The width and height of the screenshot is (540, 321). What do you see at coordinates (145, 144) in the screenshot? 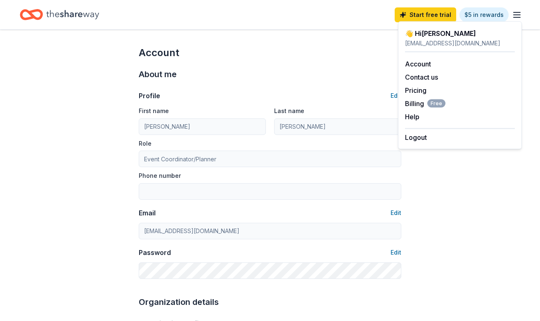
I see `label: Role` at bounding box center [145, 144].